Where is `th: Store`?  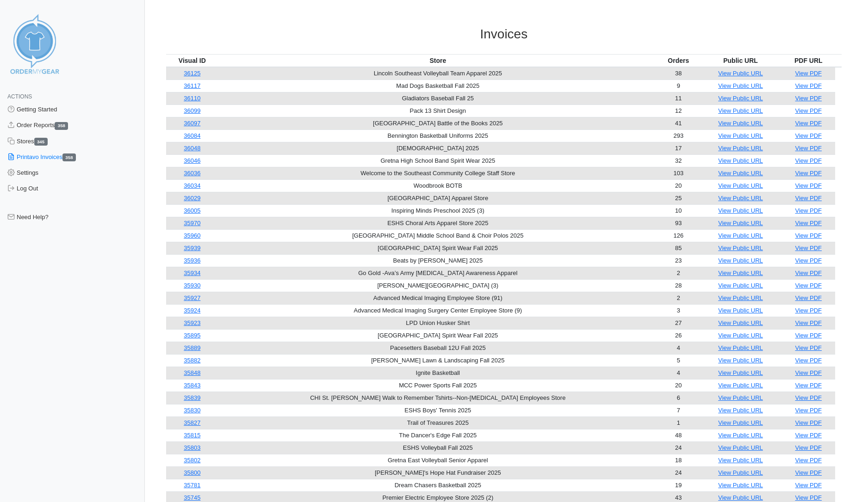
th: Store is located at coordinates (438, 61).